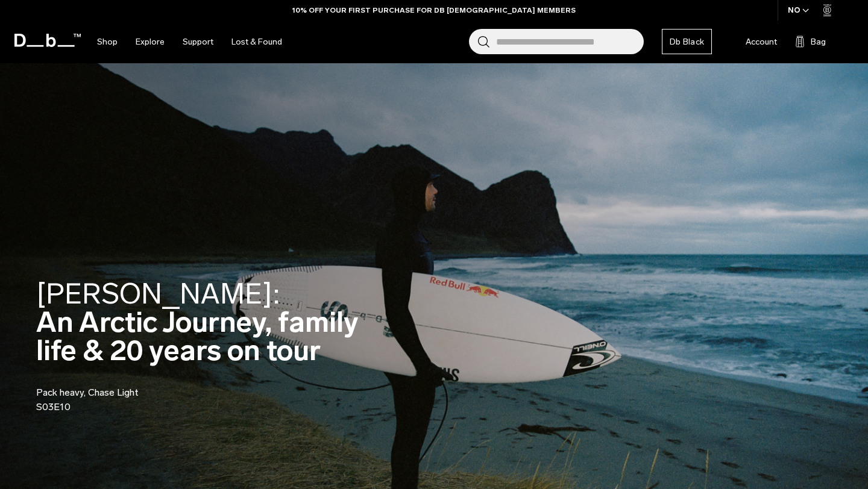 Image resolution: width=868 pixels, height=489 pixels. I want to click on a: Lost & Found, so click(257, 41).